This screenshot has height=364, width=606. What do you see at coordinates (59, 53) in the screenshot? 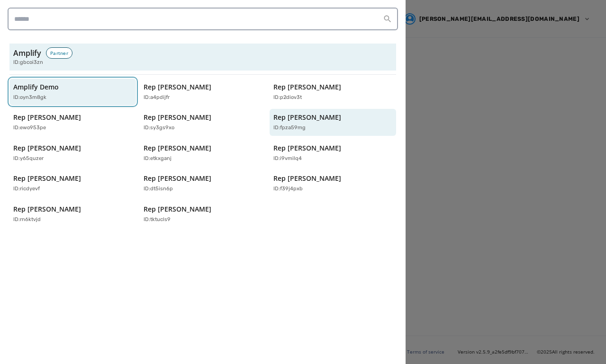
I see `div: Partner` at bounding box center [59, 53].